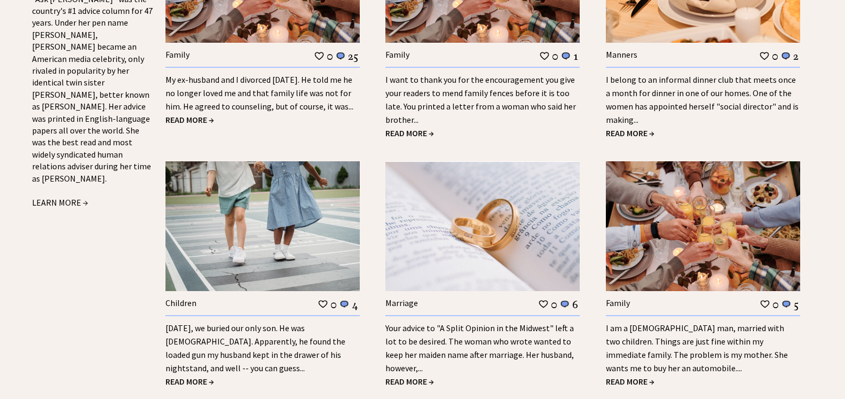 This screenshot has width=845, height=399. Describe the element at coordinates (483, 226) in the screenshot. I see `img: marriage.jpg` at that location.